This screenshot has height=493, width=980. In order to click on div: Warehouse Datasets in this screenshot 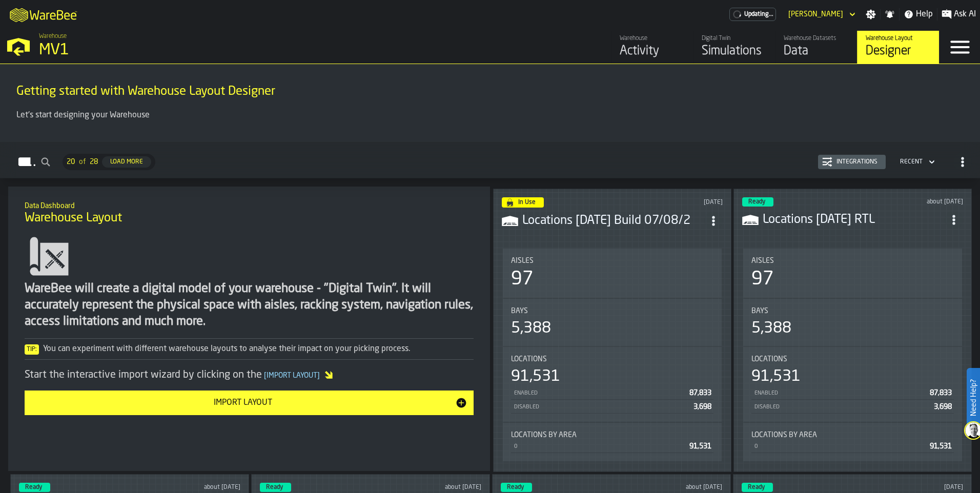, I will do `click(816, 38)`.